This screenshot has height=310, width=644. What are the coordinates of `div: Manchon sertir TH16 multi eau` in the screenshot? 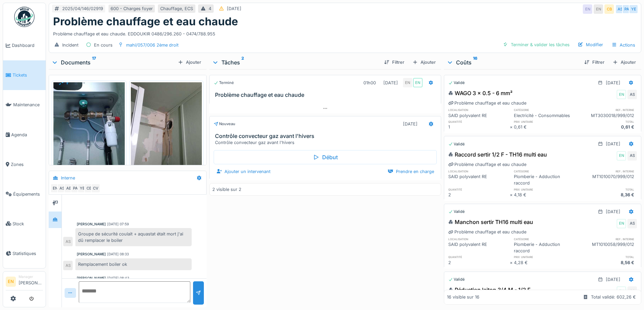 It's located at (490, 222).